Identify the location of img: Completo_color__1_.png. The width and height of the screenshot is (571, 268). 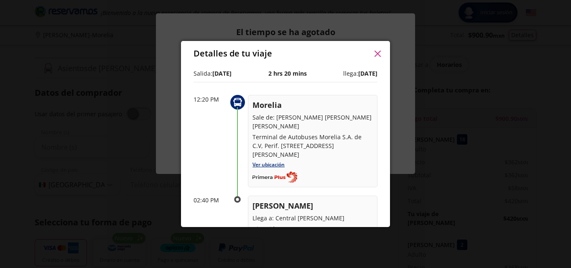
(274, 177).